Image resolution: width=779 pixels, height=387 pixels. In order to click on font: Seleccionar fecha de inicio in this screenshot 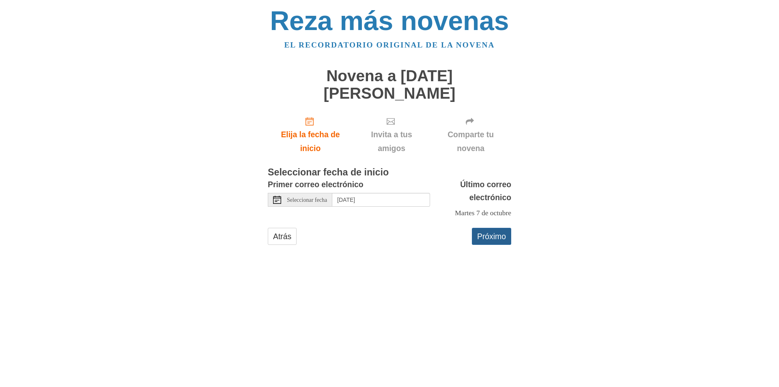, I will do `click(328, 172)`.